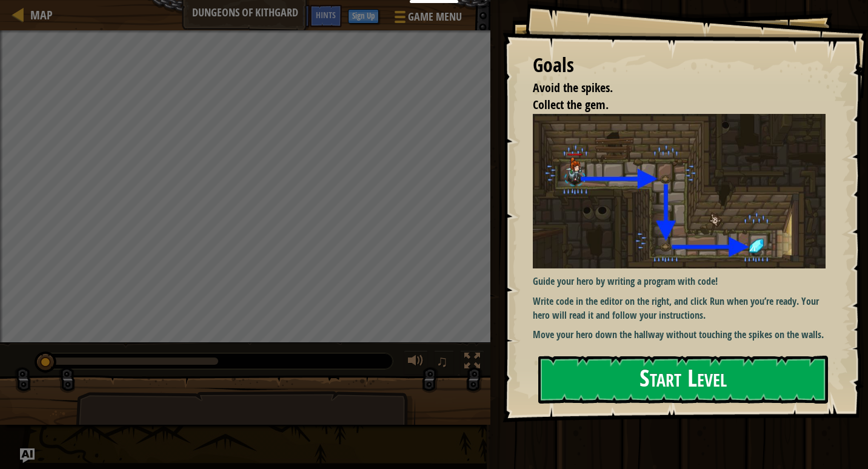 This screenshot has height=469, width=868. I want to click on button: Adjust volume, so click(416, 363).